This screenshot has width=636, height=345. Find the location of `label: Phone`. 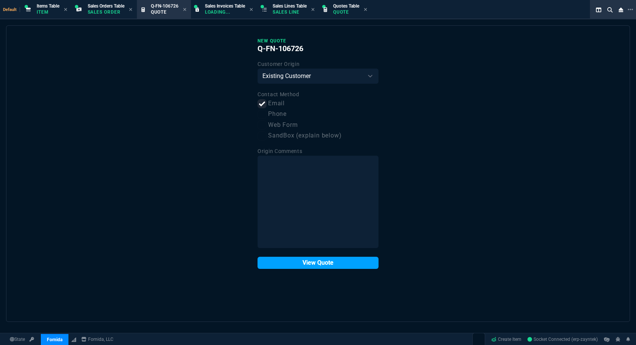

label: Phone is located at coordinates (318, 114).